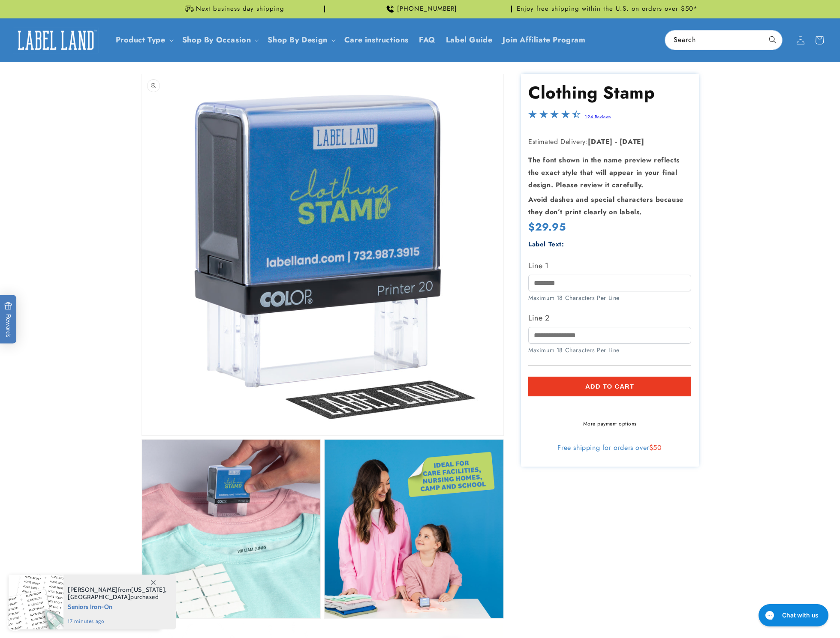 The image size is (840, 638). I want to click on span: Join Affiliate Program, so click(544, 40).